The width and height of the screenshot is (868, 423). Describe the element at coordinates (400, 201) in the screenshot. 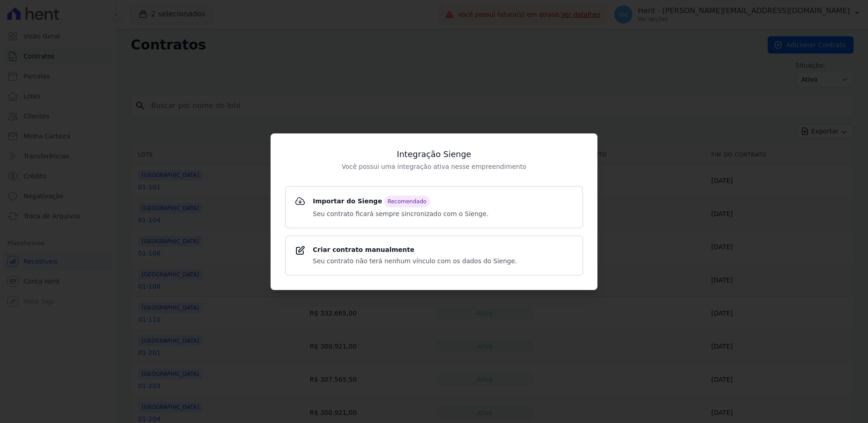

I see `strong: Importar do Sienge` at that location.